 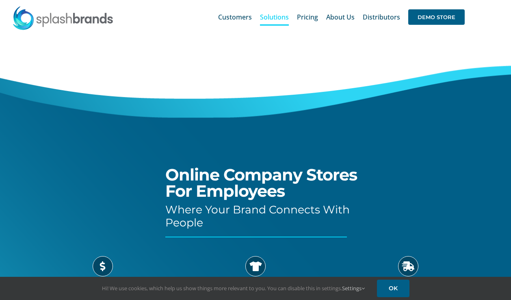 I want to click on a: Pricing, so click(x=308, y=17).